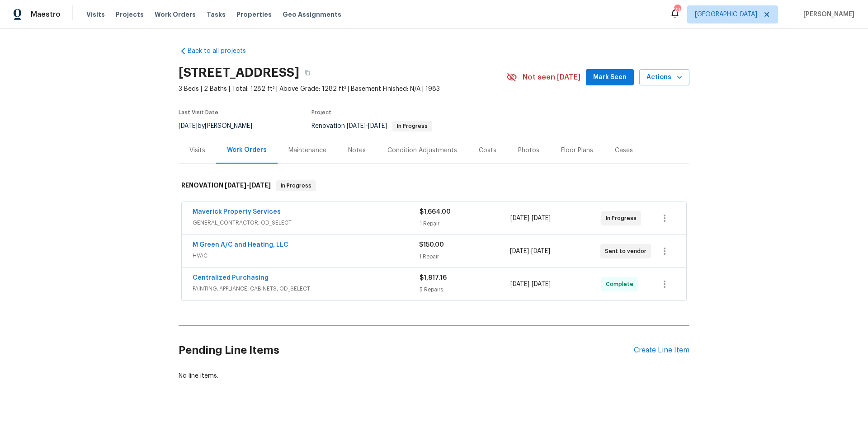 This screenshot has width=868, height=422. Describe the element at coordinates (342, 89) in the screenshot. I see `span: 3 Beds | 2 Baths | Total: 1282 ft² | Above Grade: 1282 ft² | Basement Finished: N/A | 1983` at that location.